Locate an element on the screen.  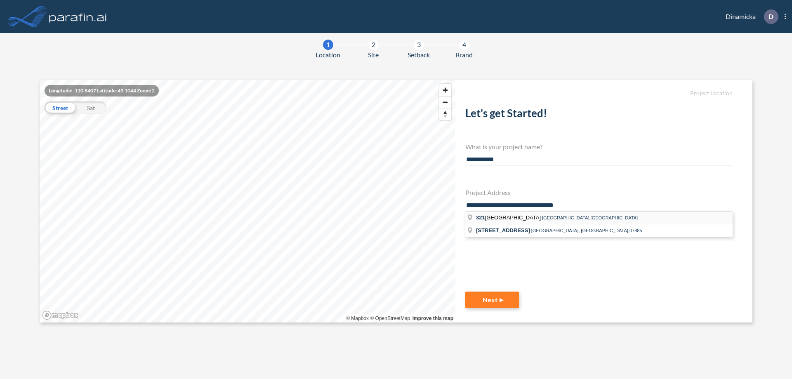
h4: Project Address is located at coordinates (599, 192).